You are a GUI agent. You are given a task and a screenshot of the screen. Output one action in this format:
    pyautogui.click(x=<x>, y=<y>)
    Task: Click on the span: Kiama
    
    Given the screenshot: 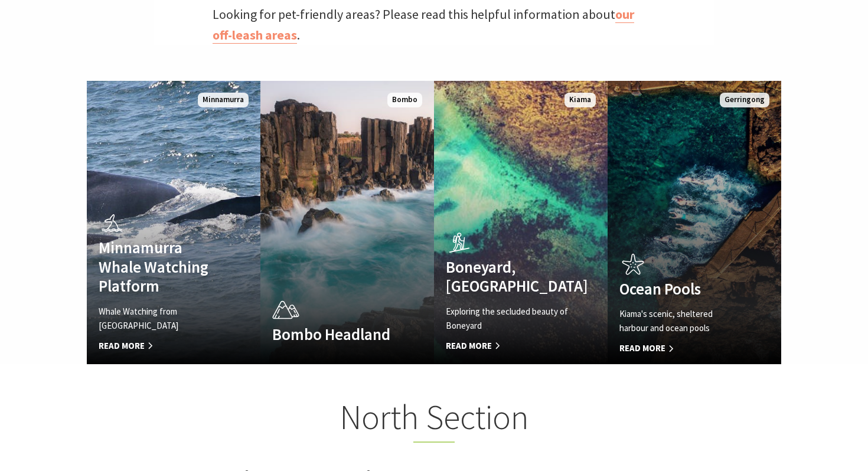 What is the action you would take?
    pyautogui.click(x=580, y=100)
    